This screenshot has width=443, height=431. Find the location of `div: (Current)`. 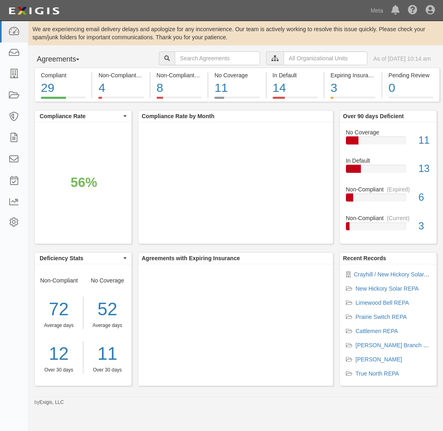

div: (Current) is located at coordinates (398, 218).